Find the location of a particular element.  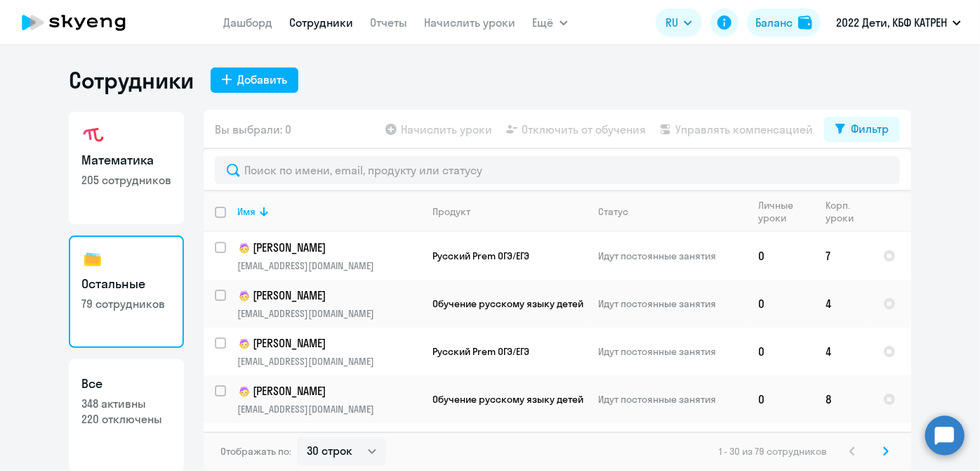

button: 2022 Дети, КБФ КАТРЕН is located at coordinates (899, 23).